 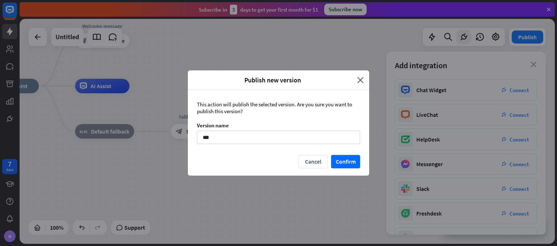 What do you see at coordinates (361, 80) in the screenshot?
I see `i: close` at bounding box center [361, 80].